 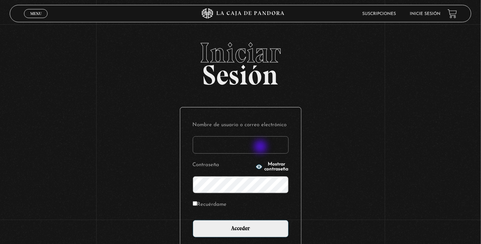 I want to click on span: Menu, so click(x=36, y=14).